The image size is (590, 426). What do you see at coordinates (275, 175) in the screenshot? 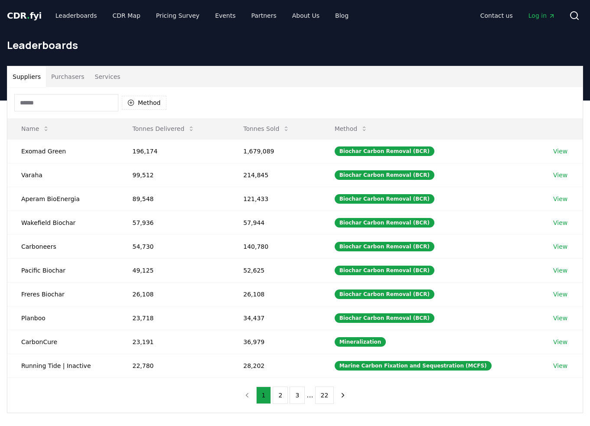
I see `td: 214,845` at bounding box center [275, 175].